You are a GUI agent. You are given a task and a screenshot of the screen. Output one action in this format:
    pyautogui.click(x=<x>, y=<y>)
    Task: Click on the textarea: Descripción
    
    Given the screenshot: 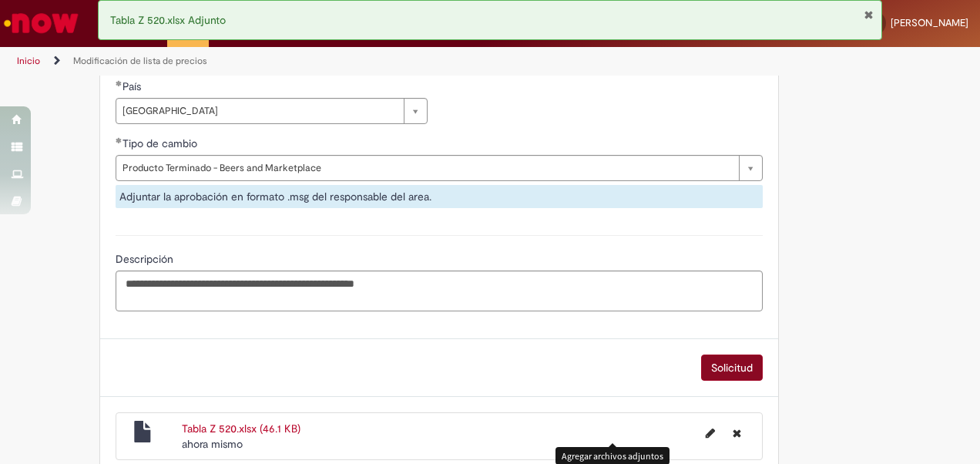 What is the action you would take?
    pyautogui.click(x=439, y=290)
    